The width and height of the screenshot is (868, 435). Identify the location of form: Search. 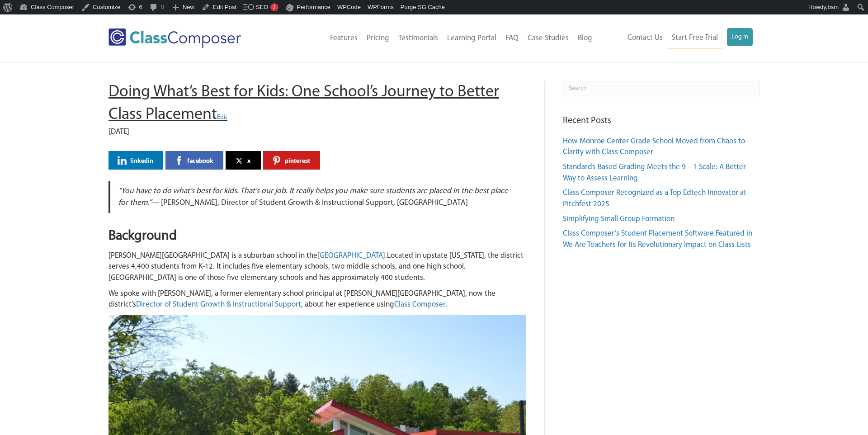
(661, 89).